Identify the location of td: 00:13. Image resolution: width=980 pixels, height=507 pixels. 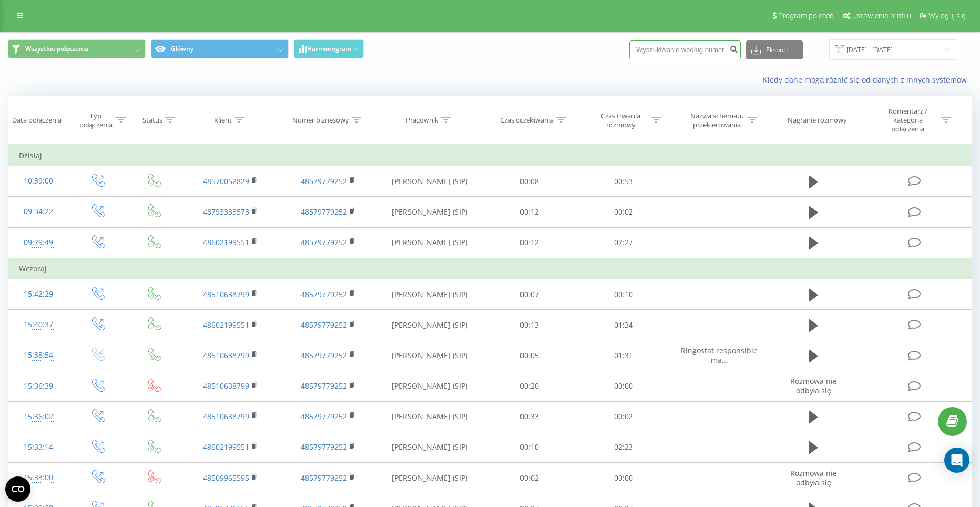
(529, 325).